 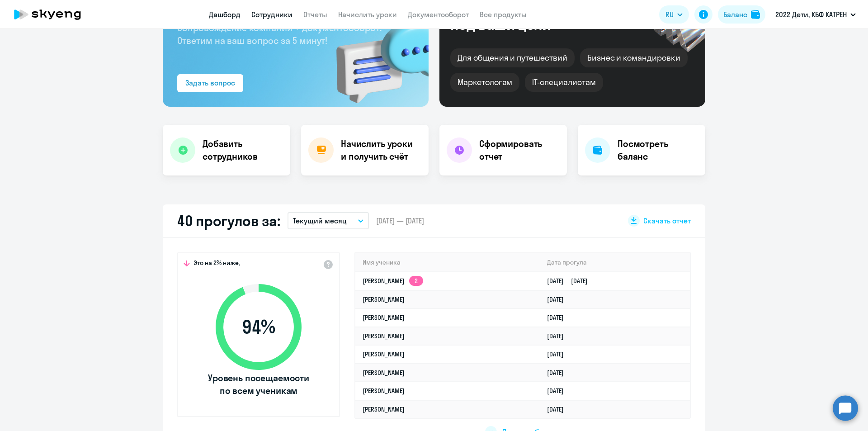 I want to click on th: Дата прогула, so click(x=615, y=262).